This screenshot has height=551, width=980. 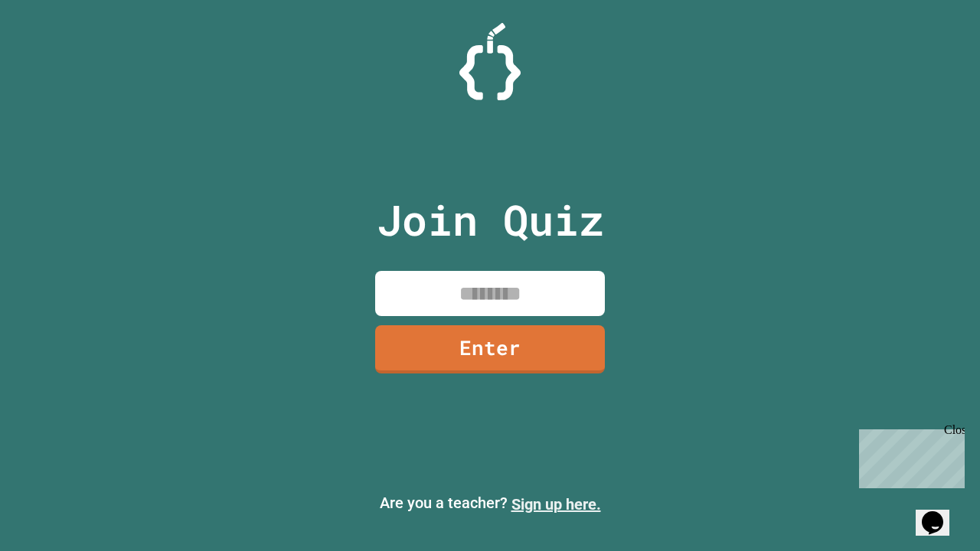 I want to click on img: Logo.svg, so click(x=490, y=61).